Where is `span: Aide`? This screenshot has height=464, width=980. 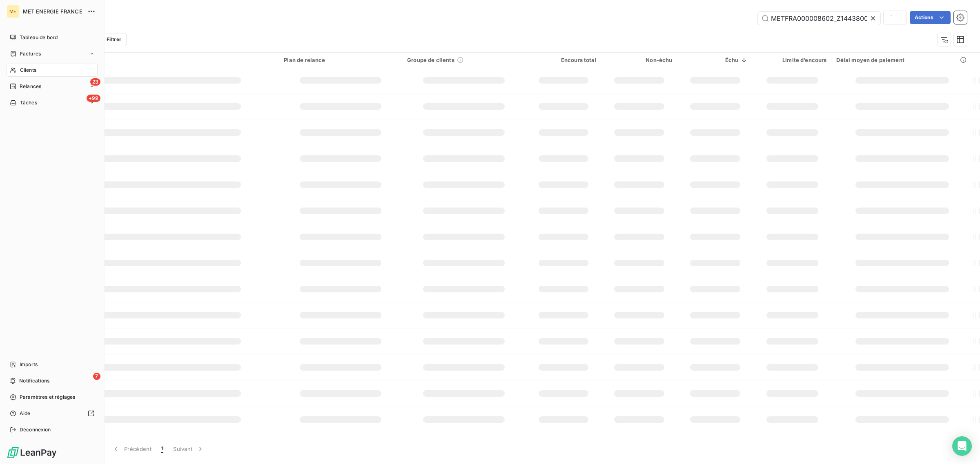
span: Aide is located at coordinates (25, 414).